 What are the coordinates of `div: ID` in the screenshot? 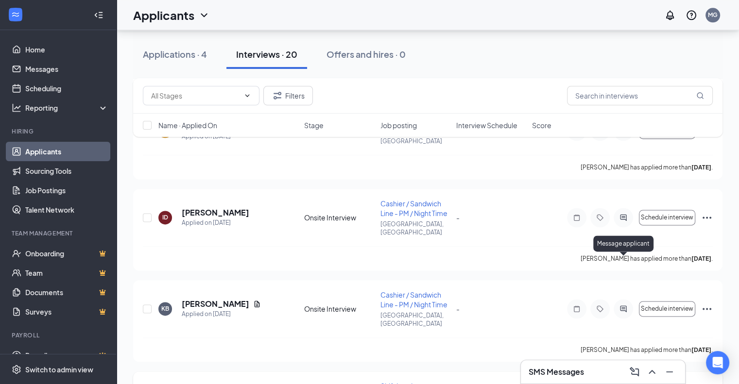 It's located at (165, 217).